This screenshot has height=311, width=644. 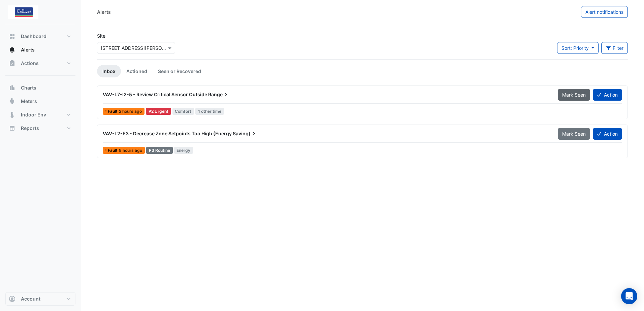 What do you see at coordinates (29, 101) in the screenshot?
I see `span: Meters` at bounding box center [29, 101].